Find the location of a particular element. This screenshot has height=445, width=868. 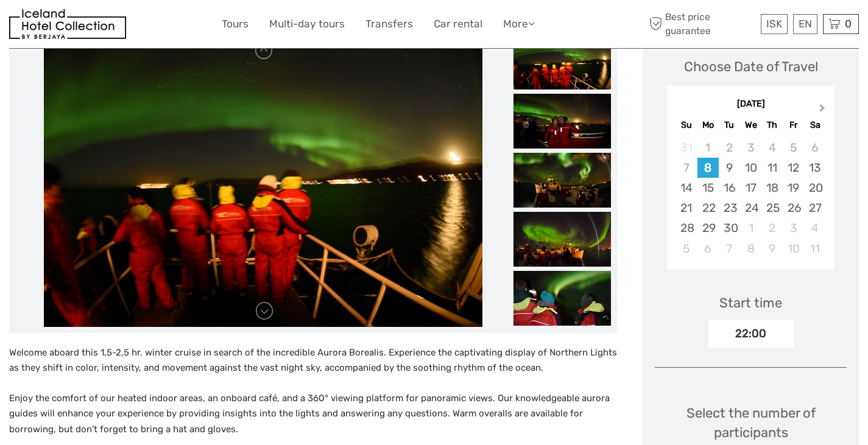

div: Not available Wednesday, September 3rd, 2025 is located at coordinates (750, 148).